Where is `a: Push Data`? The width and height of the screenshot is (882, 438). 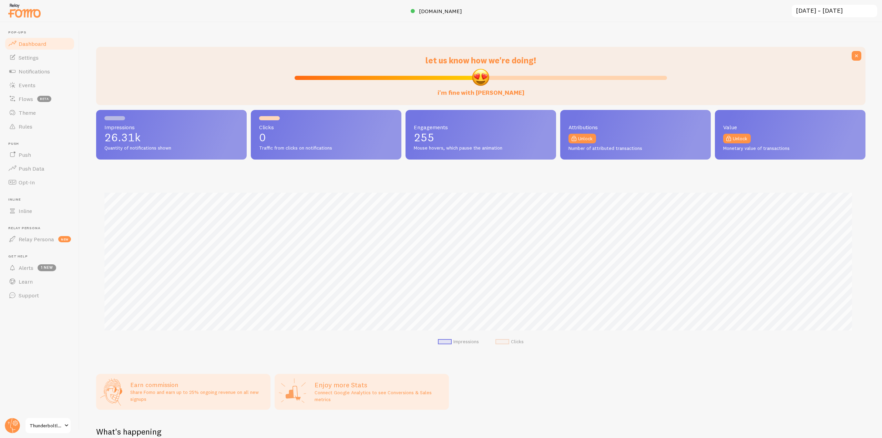
a: Push Data is located at coordinates (40, 168).